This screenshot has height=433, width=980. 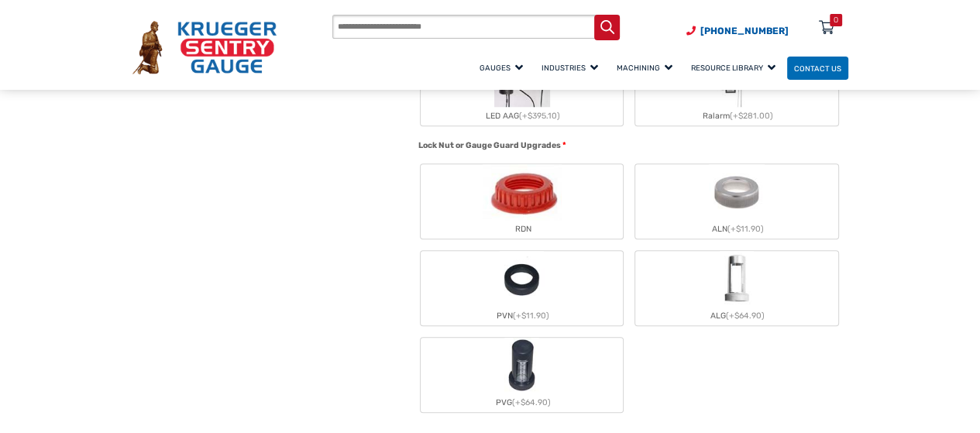 I want to click on span: Machining, so click(x=644, y=67).